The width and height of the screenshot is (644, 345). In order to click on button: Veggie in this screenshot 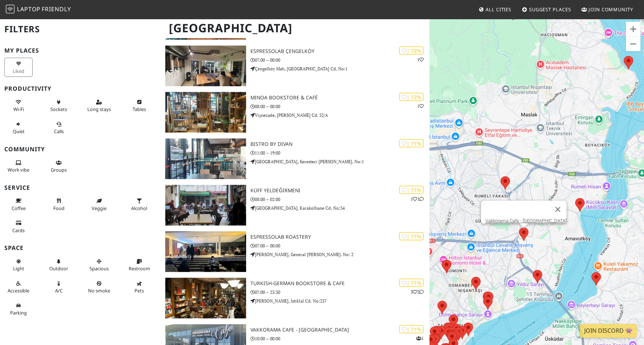, I will do `click(99, 204)`.